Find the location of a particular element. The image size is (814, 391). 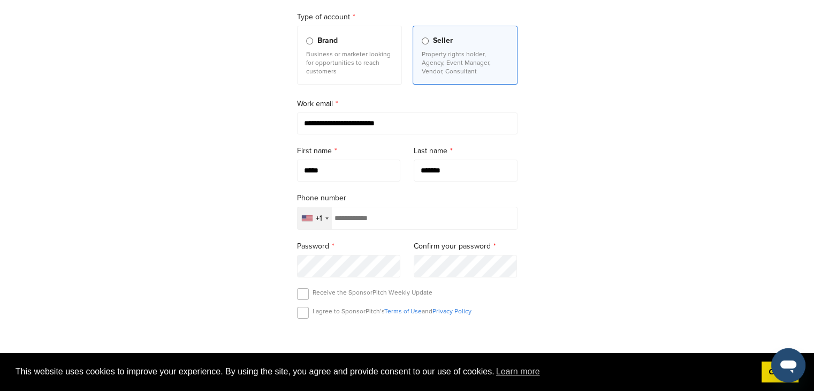

a: learn more about cookies is located at coordinates (518, 371).